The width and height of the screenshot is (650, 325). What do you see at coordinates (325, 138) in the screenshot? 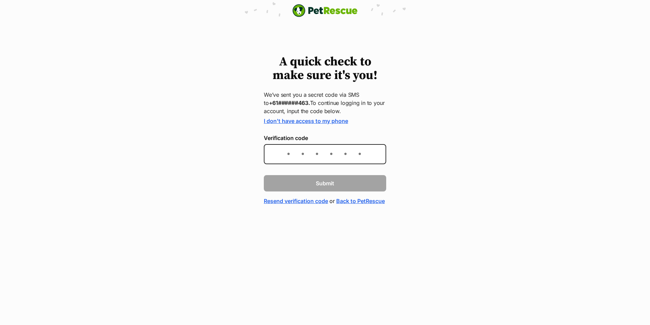
I see `label: Verification code` at bounding box center [325, 138].